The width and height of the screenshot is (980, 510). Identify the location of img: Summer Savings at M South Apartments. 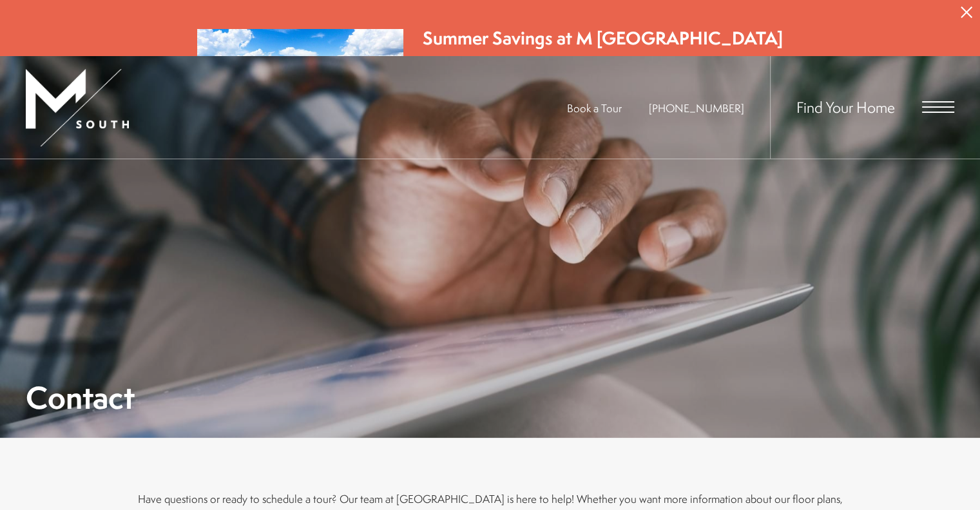
(300, 89).